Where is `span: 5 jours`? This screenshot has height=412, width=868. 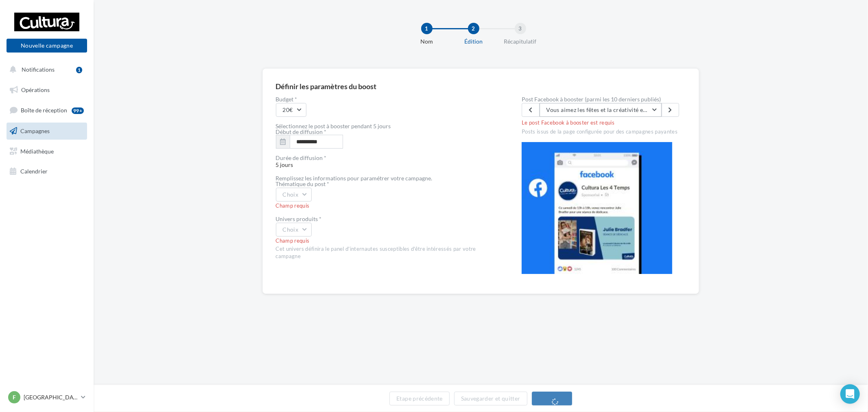 span: 5 jours is located at coordinates (386, 162).